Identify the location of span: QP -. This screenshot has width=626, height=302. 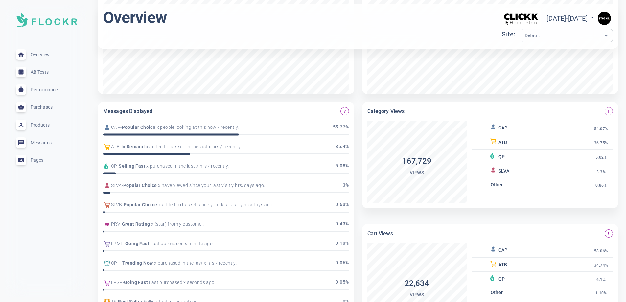
(115, 166).